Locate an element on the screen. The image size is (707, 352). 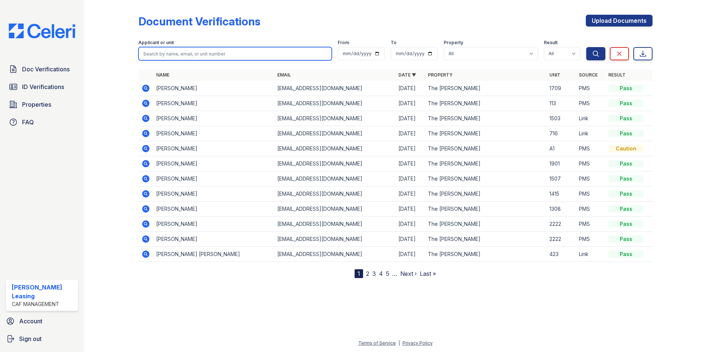
a: Property is located at coordinates (440, 75).